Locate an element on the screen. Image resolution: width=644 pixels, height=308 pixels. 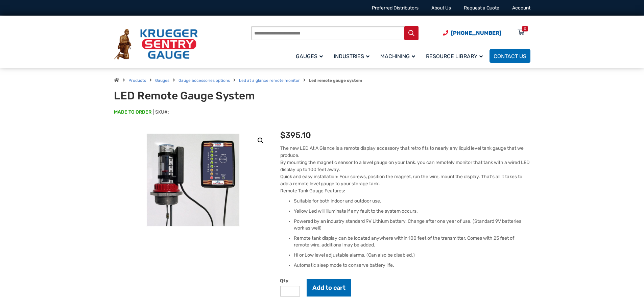
img: Krueger Sentry Gauge is located at coordinates (156, 44).